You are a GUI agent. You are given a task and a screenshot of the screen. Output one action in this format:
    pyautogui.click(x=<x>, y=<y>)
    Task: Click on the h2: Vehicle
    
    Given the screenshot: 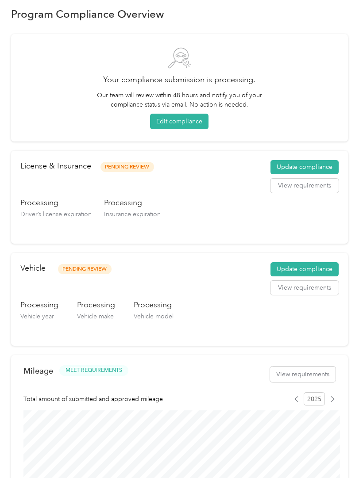 What is the action you would take?
    pyautogui.click(x=33, y=268)
    